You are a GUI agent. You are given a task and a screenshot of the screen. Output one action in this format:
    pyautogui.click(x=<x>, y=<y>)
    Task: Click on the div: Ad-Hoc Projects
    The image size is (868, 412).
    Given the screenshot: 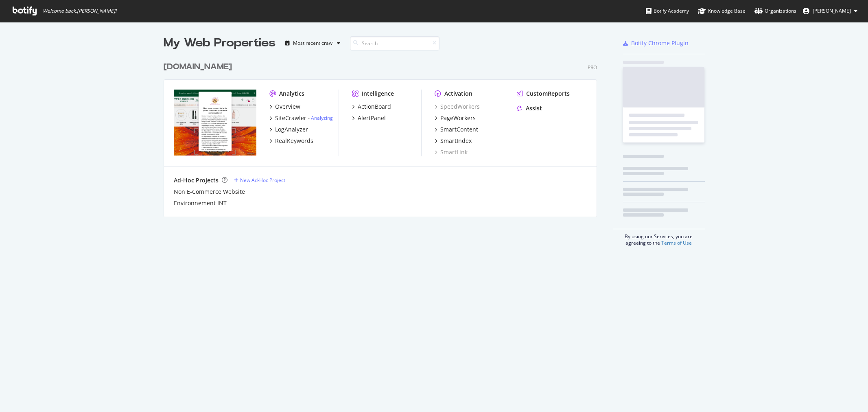 What is the action you would take?
    pyautogui.click(x=196, y=180)
    